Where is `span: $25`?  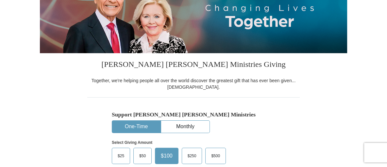 span: $25 is located at coordinates (121, 156).